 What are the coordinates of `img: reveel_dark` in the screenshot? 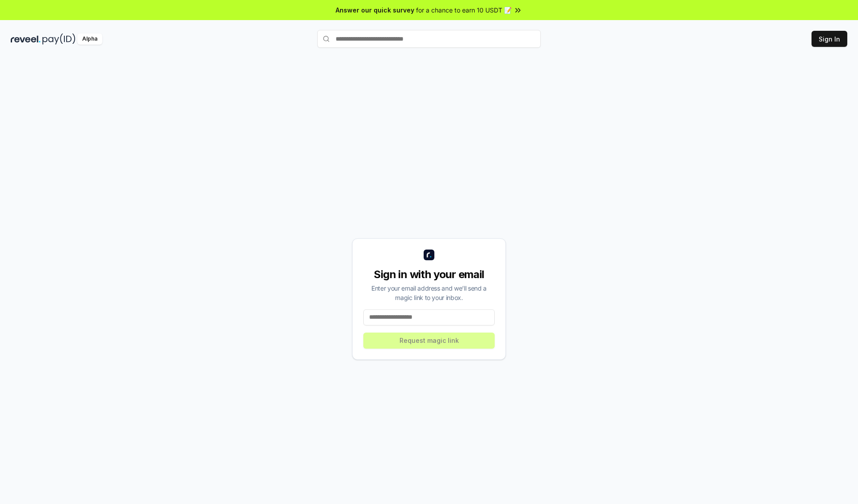 It's located at (25, 39).